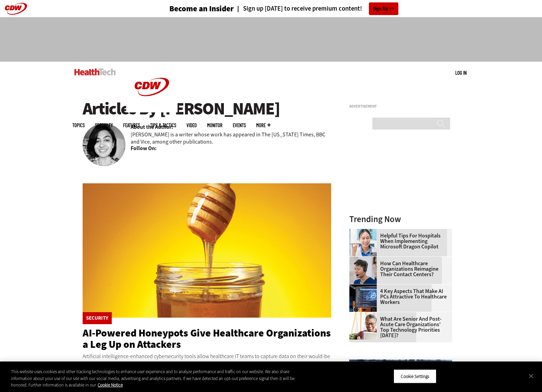 Image resolution: width=542 pixels, height=392 pixels. I want to click on img: Suchi Rudra, so click(104, 144).